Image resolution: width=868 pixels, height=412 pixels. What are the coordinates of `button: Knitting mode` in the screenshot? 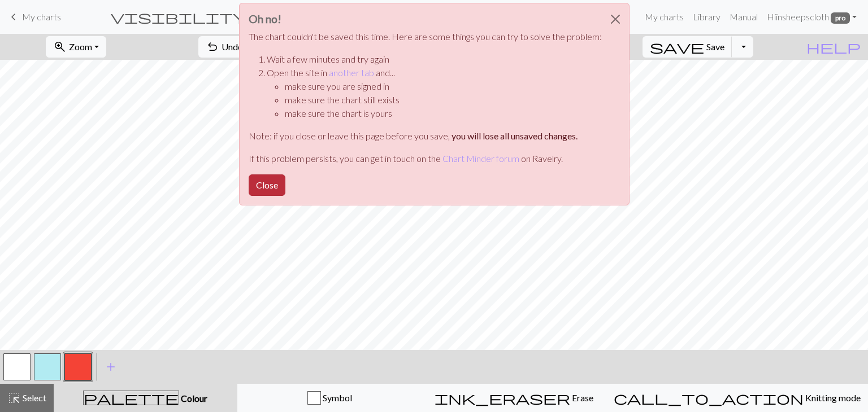 It's located at (737, 398).